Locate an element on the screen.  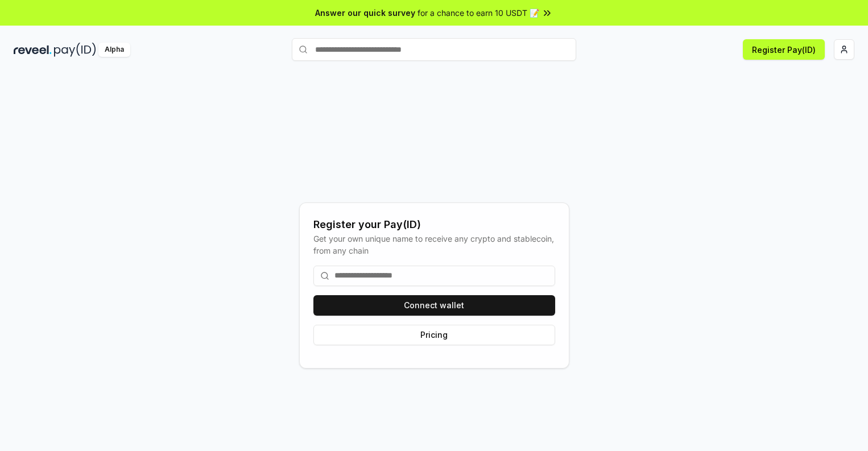
span: Answer our quick survey is located at coordinates (365, 13).